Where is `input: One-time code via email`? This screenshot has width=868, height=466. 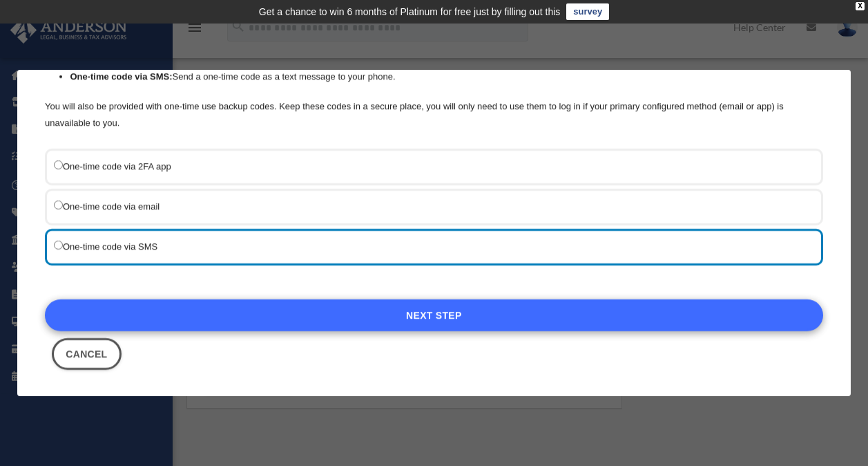
input: One-time code via email is located at coordinates (58, 205).